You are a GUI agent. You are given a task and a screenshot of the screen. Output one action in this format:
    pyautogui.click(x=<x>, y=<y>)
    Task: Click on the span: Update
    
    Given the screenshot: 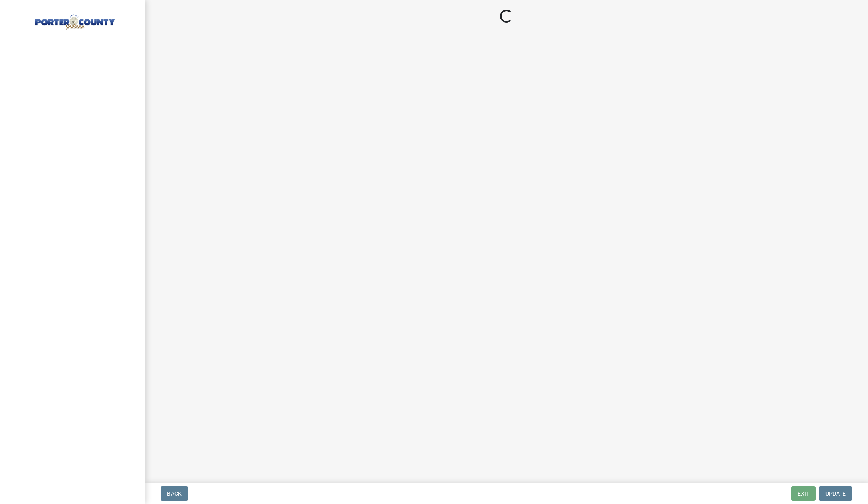 What is the action you would take?
    pyautogui.click(x=835, y=494)
    